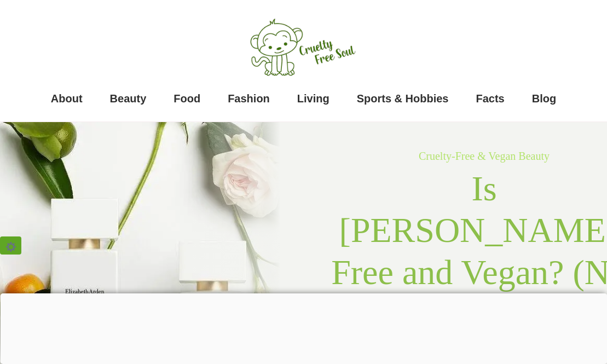 This screenshot has width=607, height=364. What do you see at coordinates (67, 98) in the screenshot?
I see `span: About` at bounding box center [67, 98].